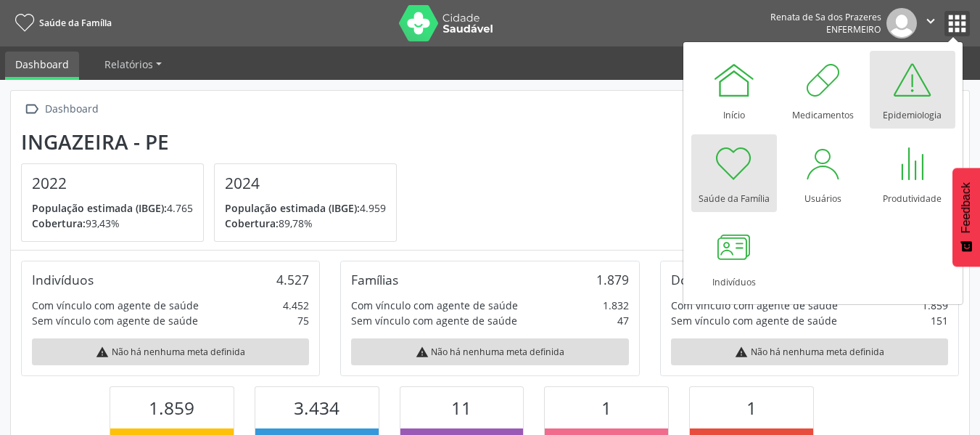 The height and width of the screenshot is (435, 980). I want to click on div: 1.832, so click(616, 305).